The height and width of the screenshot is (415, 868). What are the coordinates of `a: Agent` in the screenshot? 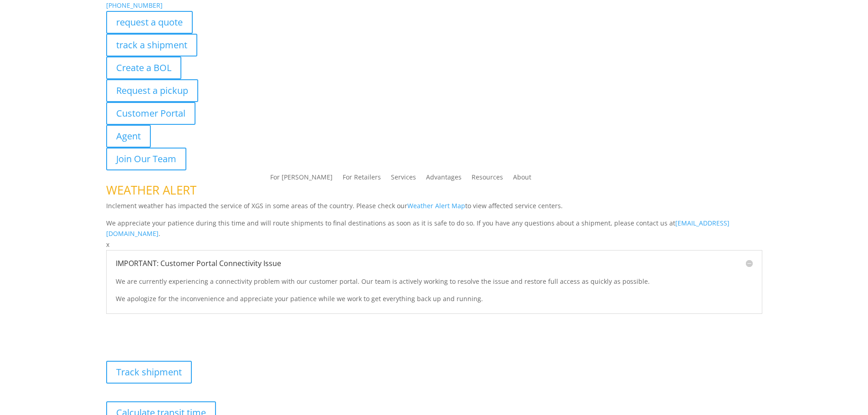 It's located at (129, 136).